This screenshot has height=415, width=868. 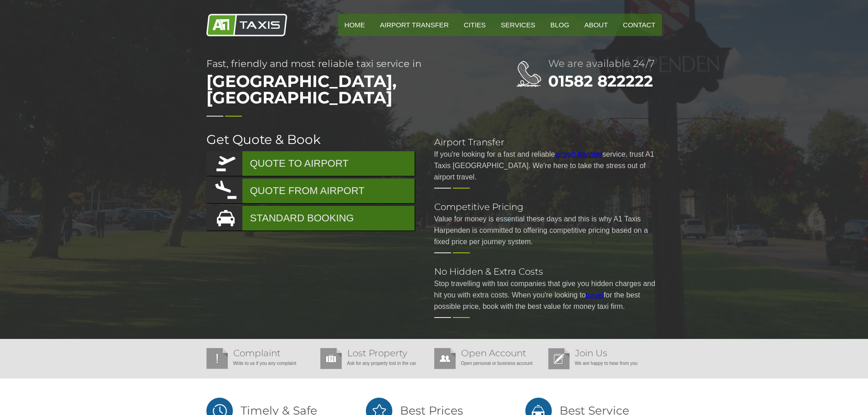 What do you see at coordinates (257, 353) in the screenshot?
I see `a: Complaint` at bounding box center [257, 353].